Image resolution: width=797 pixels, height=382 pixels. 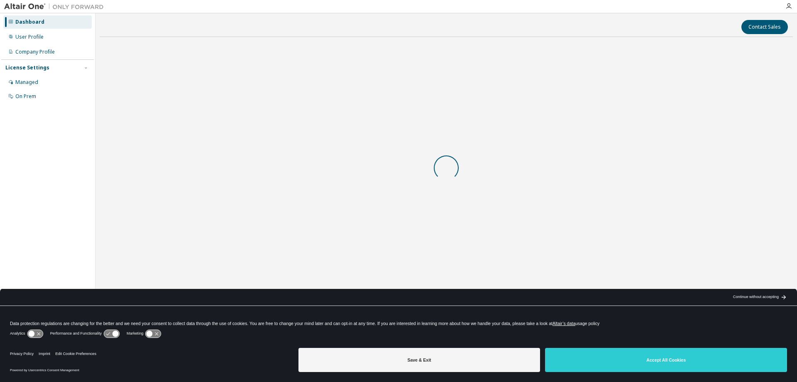 What do you see at coordinates (56, 7) in the screenshot?
I see `img: Altair One` at bounding box center [56, 7].